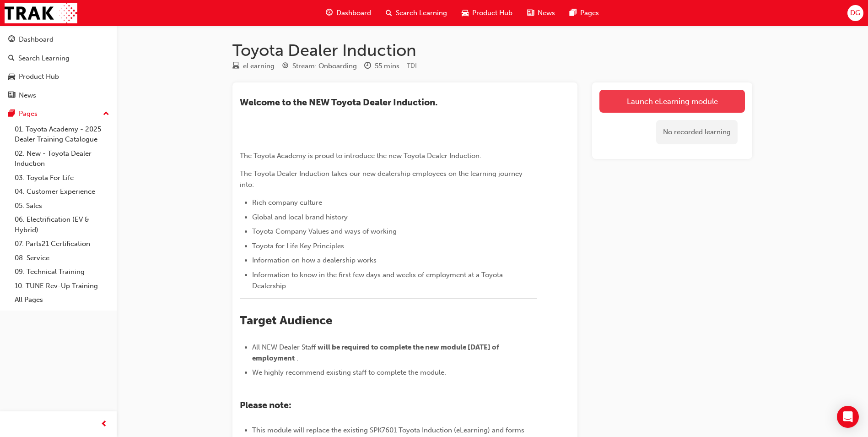 This screenshot has width=868, height=437. I want to click on button: DG, so click(855, 13).